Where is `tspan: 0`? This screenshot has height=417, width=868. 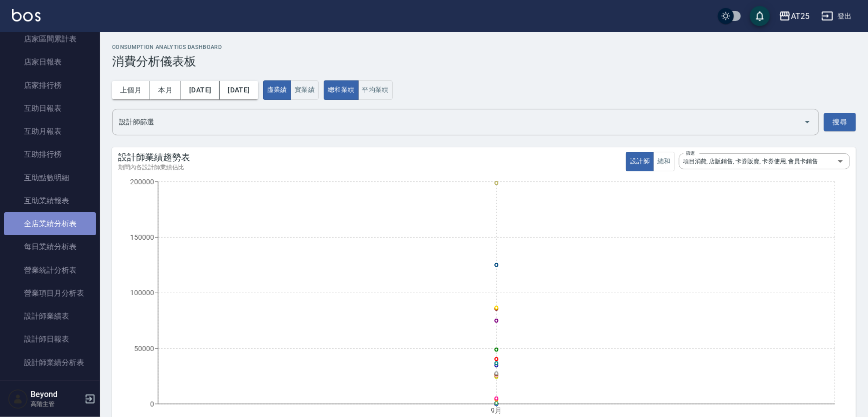 tspan: 0 is located at coordinates (152, 405).